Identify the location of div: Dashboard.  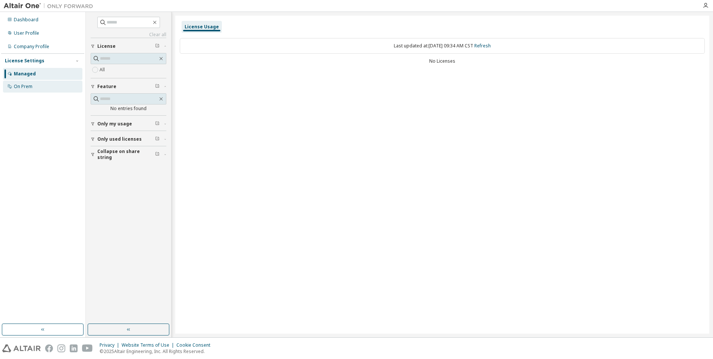
(26, 20).